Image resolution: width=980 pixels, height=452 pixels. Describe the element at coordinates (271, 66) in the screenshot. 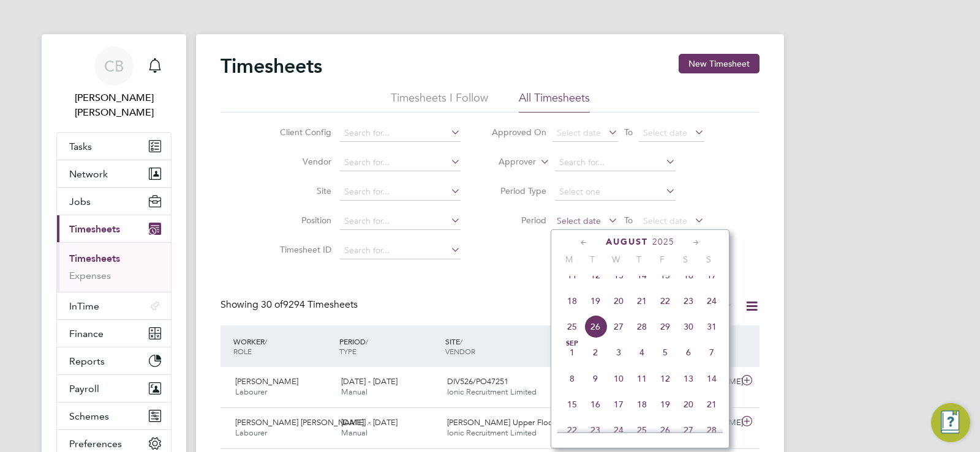

I see `h2: Timesheets` at that location.